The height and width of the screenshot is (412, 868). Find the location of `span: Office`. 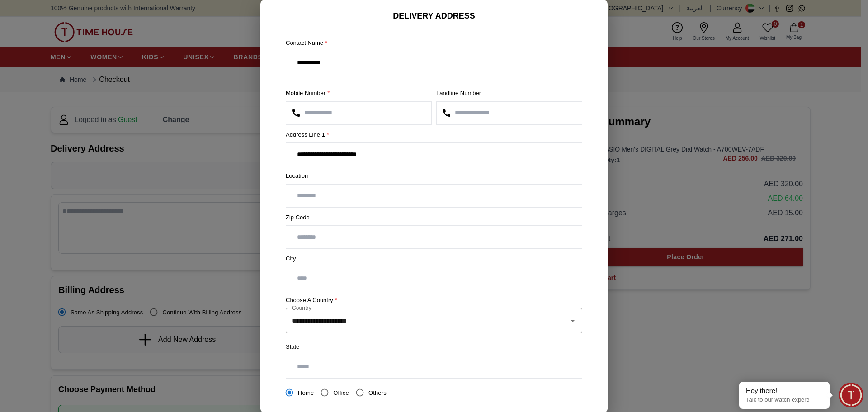

span: Office is located at coordinates (341, 392).